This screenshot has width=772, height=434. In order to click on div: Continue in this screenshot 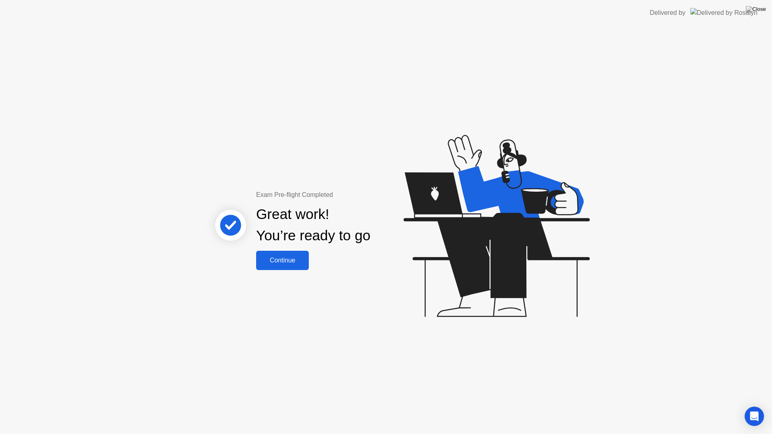, I will do `click(282, 261)`.